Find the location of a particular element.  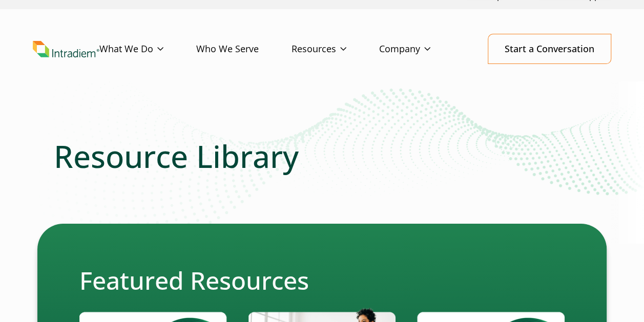

a: Link to homepage of Intradiem is located at coordinates (66, 50).